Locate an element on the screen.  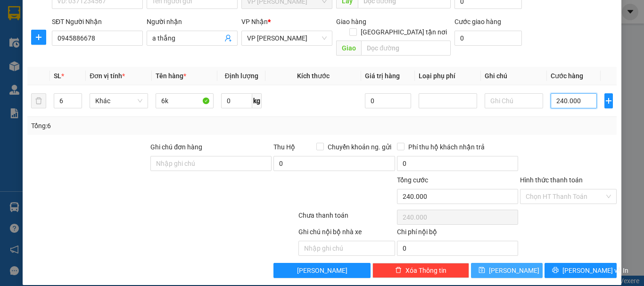
span: save is located at coordinates (482, 271).